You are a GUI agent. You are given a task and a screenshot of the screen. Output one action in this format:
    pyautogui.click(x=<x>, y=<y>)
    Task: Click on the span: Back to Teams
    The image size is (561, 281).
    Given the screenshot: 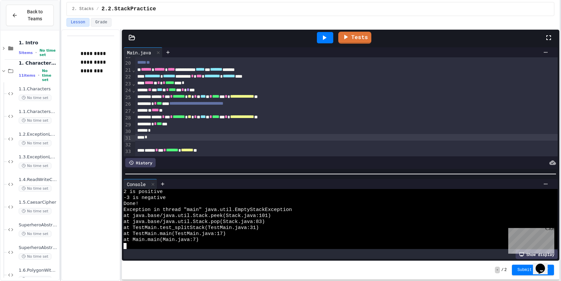 What is the action you would take?
    pyautogui.click(x=35, y=15)
    